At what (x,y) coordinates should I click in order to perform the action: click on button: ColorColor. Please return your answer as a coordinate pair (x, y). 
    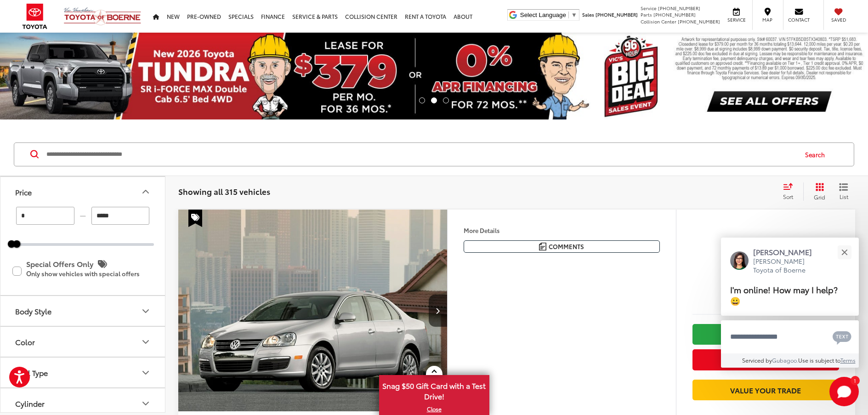
    Looking at the image, I should click on (83, 341).